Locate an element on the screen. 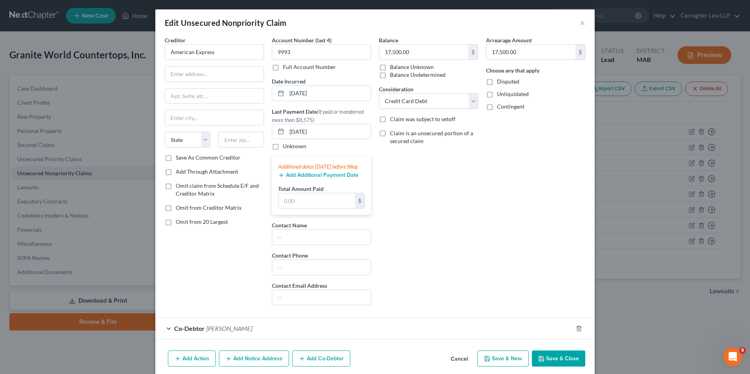 Image resolution: width=750 pixels, height=374 pixels. span: Contingent is located at coordinates (511, 106).